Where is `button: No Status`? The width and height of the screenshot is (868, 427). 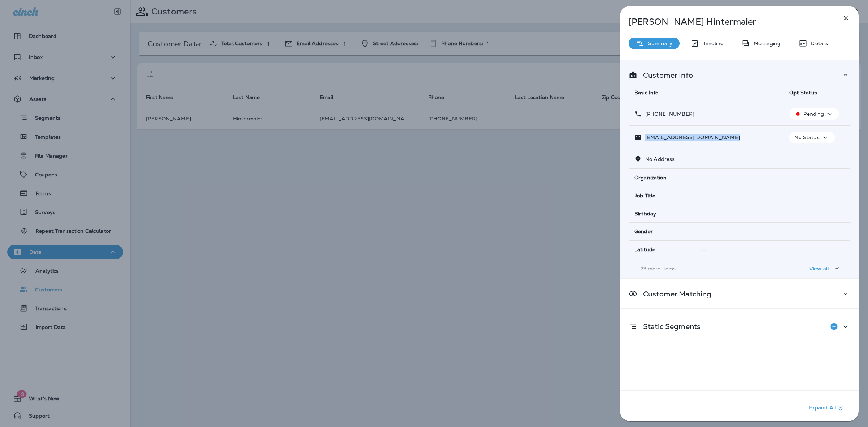 button: No Status is located at coordinates (812, 137).